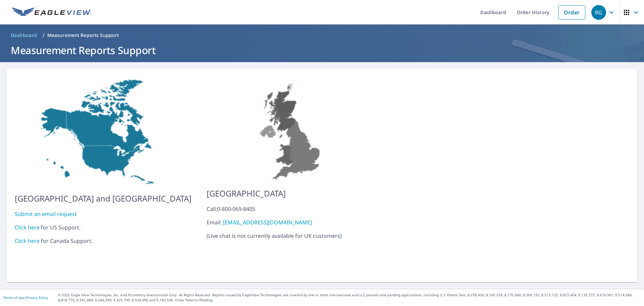  I want to click on div: for Canada Support., so click(103, 240).